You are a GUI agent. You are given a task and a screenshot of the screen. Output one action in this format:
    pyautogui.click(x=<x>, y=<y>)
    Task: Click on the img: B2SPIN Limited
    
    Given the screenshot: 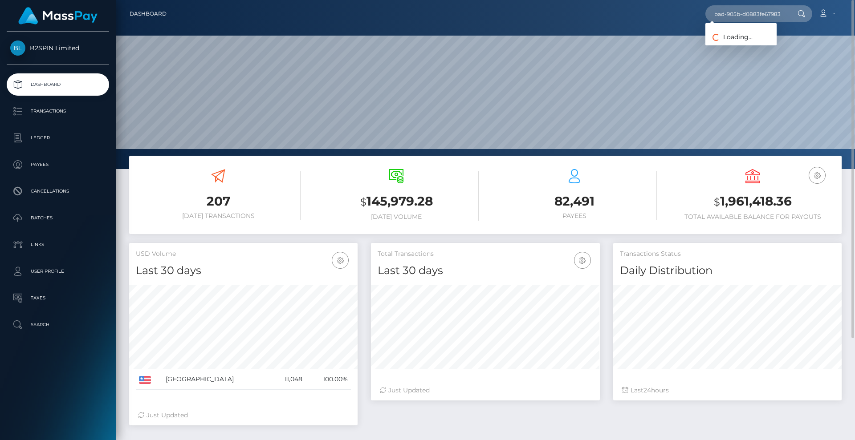 What is the action you would take?
    pyautogui.click(x=18, y=48)
    